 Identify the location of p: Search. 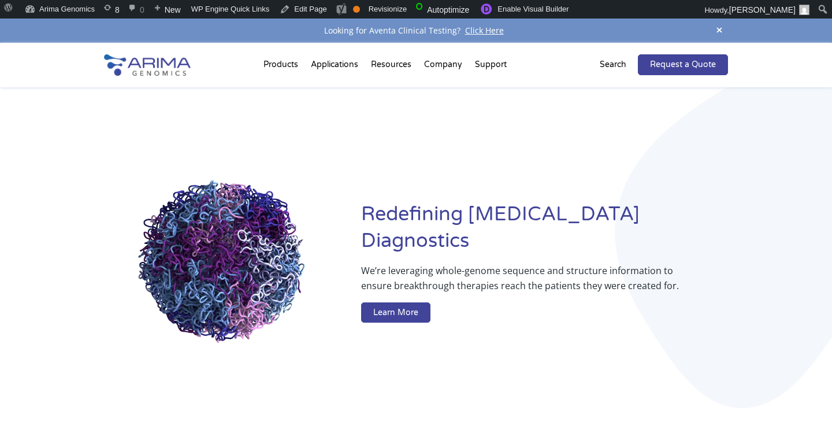
(613, 65).